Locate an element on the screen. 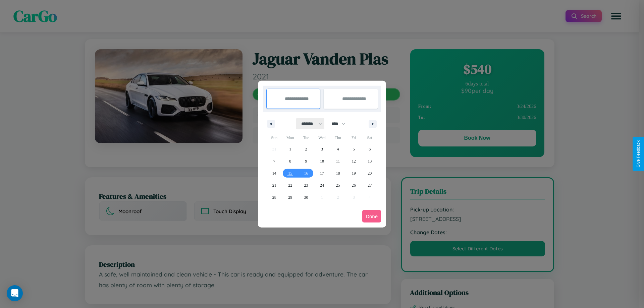 This screenshot has height=308, width=644. button: 10 is located at coordinates (322, 161).